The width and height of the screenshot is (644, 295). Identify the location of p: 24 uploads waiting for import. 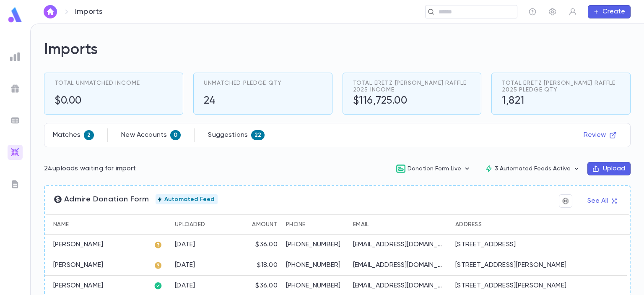
(90, 169).